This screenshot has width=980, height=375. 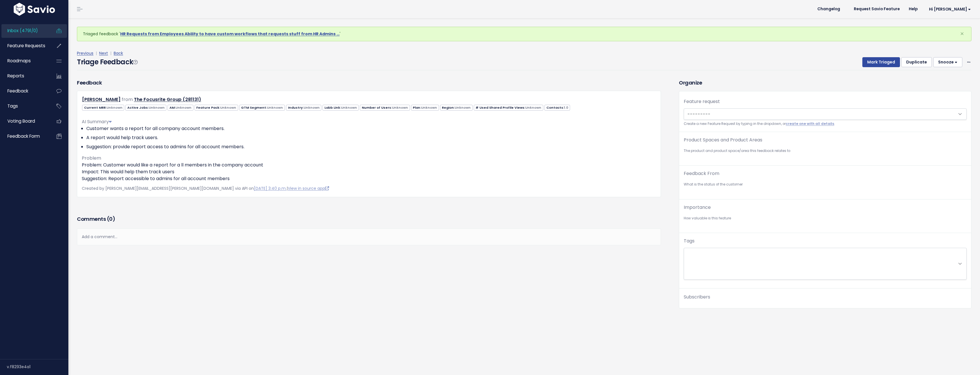 What do you see at coordinates (13, 106) in the screenshot?
I see `span: Tags` at bounding box center [13, 106].